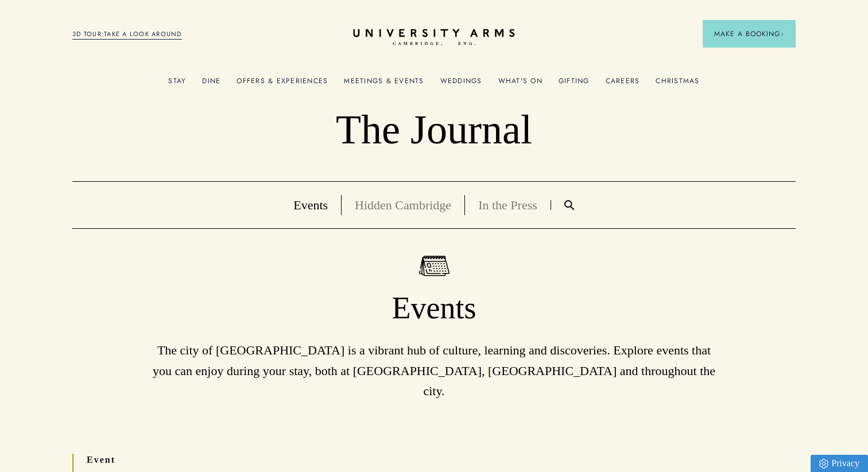  What do you see at coordinates (311, 205) in the screenshot?
I see `a: Events` at bounding box center [311, 205].